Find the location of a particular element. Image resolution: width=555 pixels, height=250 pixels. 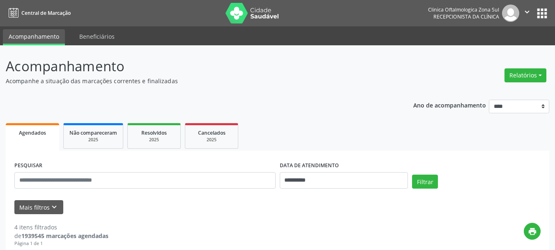

button: Filtrar is located at coordinates (425, 181).